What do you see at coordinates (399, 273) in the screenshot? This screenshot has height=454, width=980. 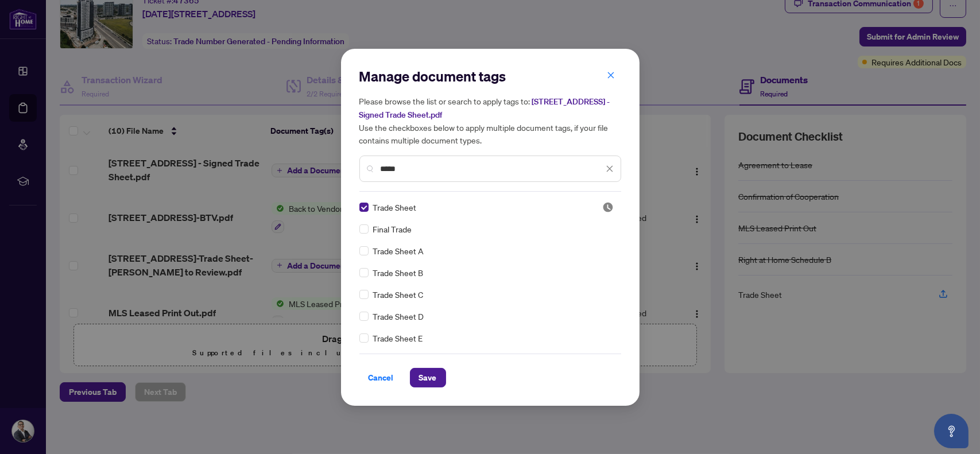 I see `span: Trade Sheet B` at bounding box center [399, 273].